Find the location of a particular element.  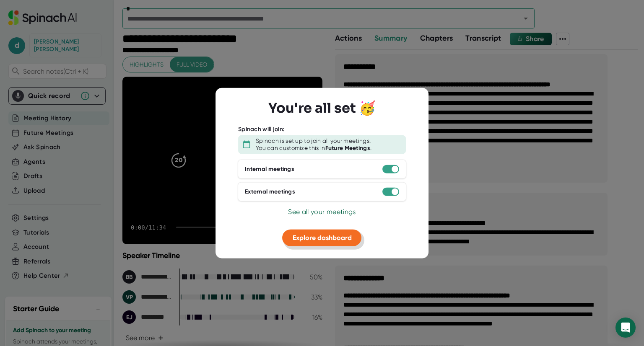

button: See all your meetings is located at coordinates (321, 212).